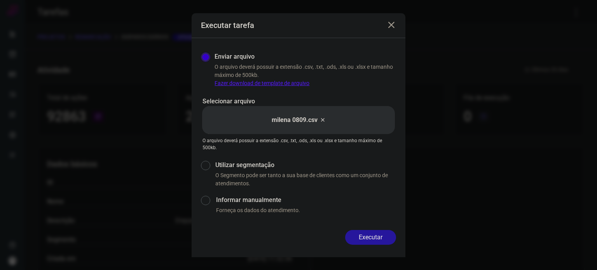 This screenshot has width=597, height=270. Describe the element at coordinates (299, 101) in the screenshot. I see `p: Selecionar arquivo` at that location.